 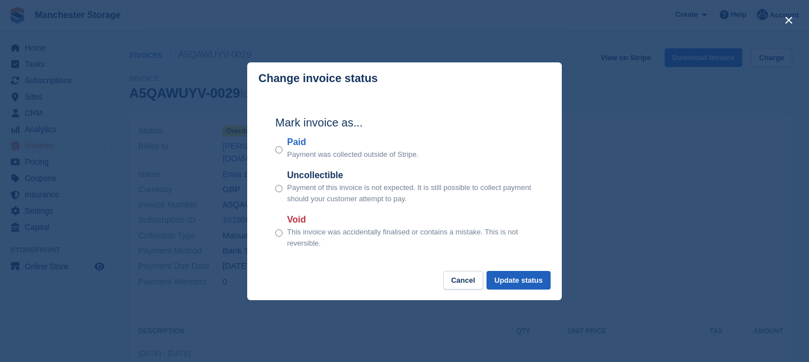 What do you see at coordinates (405, 123) in the screenshot?
I see `h2: Mark invoice as...` at bounding box center [405, 123].